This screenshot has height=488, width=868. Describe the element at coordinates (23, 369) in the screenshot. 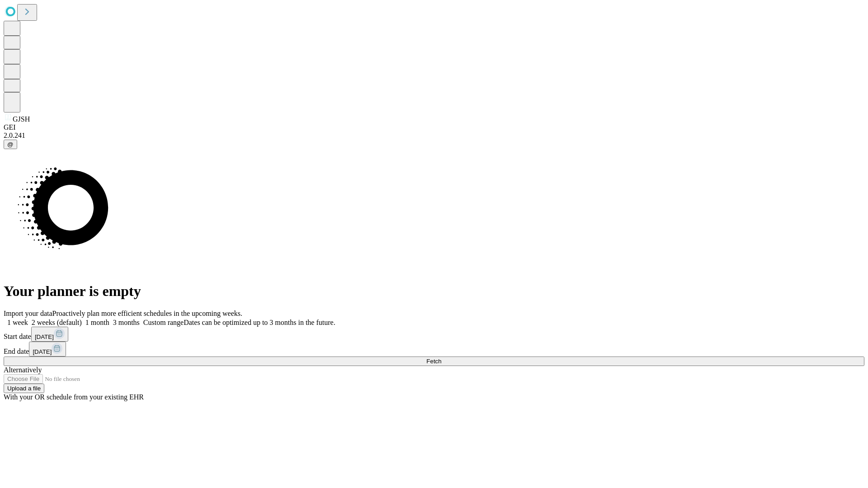

I see `span: Alternatively` at that location.